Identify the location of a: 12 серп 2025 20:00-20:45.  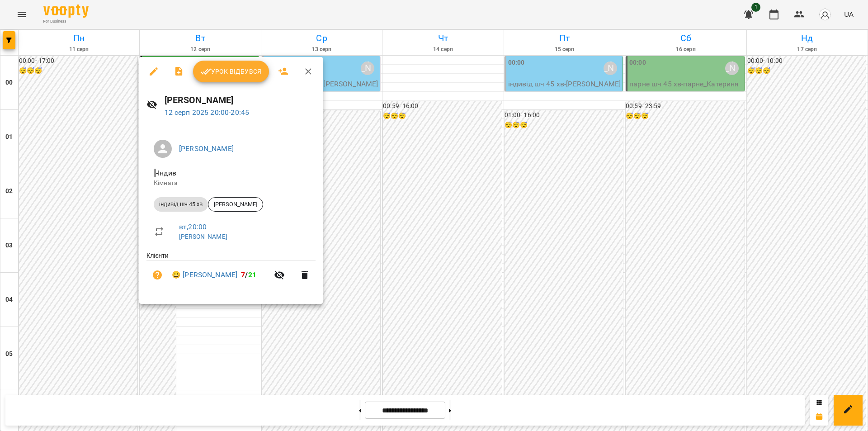
(207, 112).